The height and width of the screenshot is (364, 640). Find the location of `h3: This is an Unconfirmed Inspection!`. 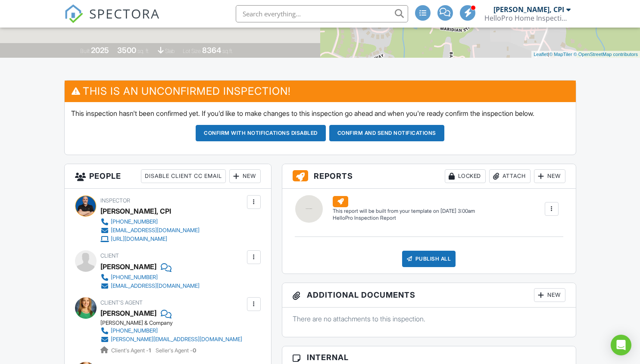

h3: This is an Unconfirmed Inspection! is located at coordinates (320, 91).